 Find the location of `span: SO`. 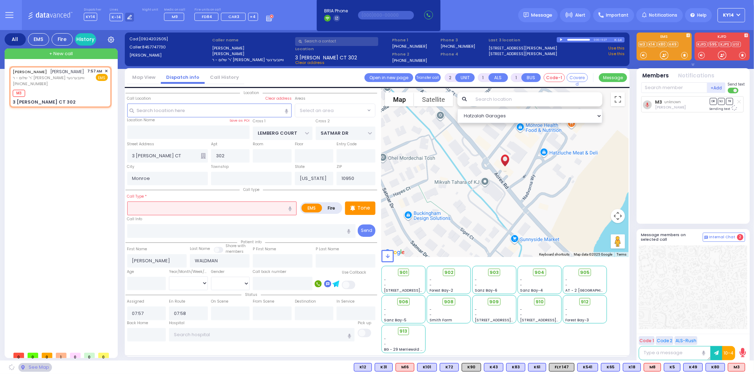

span: SO is located at coordinates (722, 101).